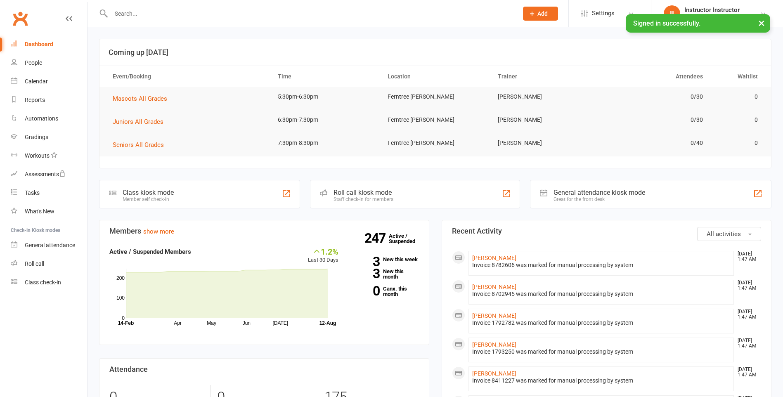 This screenshot has height=397, width=783. What do you see at coordinates (599, 192) in the screenshot?
I see `div: General attendance kiosk mode` at bounding box center [599, 192].